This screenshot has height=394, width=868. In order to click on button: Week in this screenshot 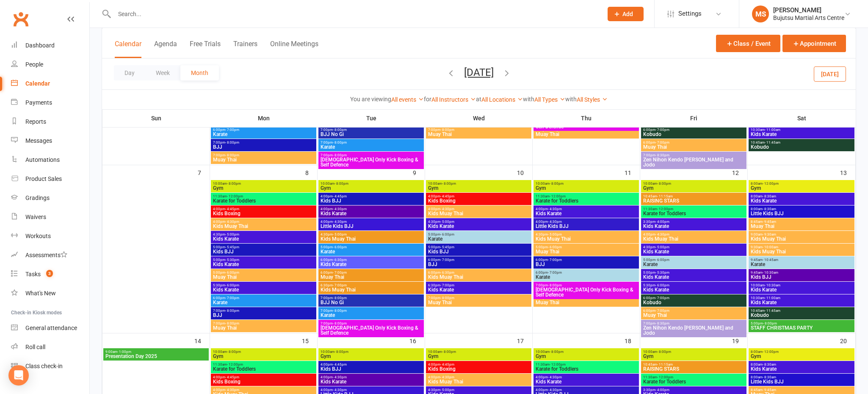, I will do `click(163, 73)`.